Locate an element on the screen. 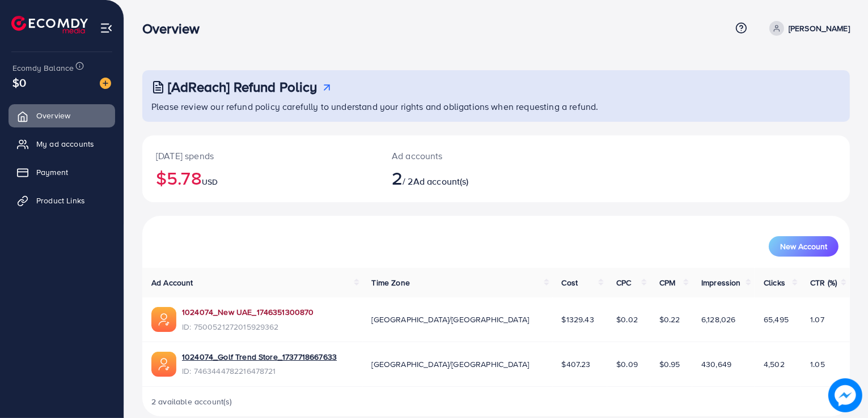 The width and height of the screenshot is (868, 418). span: $0.95 is located at coordinates (670, 364).